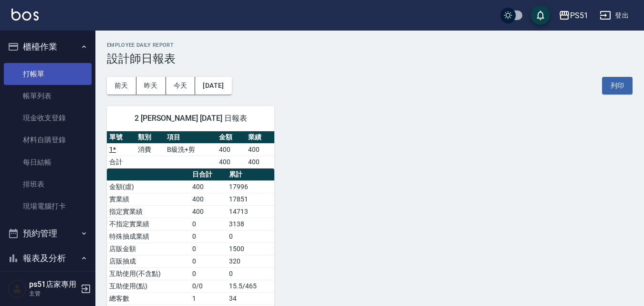  I want to click on button: 今天, so click(181, 85).